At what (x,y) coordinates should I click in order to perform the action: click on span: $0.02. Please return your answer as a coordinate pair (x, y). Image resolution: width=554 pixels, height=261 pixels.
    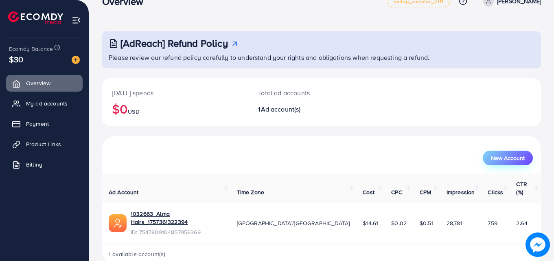
    Looking at the image, I should click on (399, 223).